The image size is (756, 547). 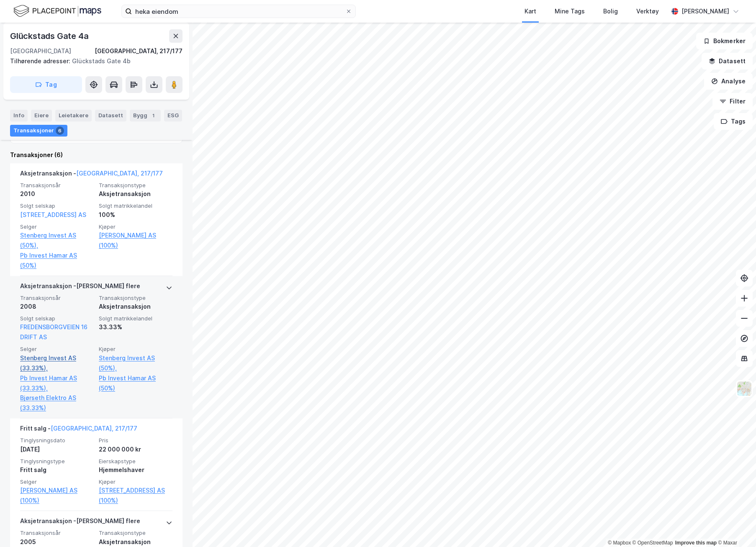 What do you see at coordinates (57, 363) in the screenshot?
I see `a: Stenberg Invest AS (33.33%),` at bounding box center [57, 363].